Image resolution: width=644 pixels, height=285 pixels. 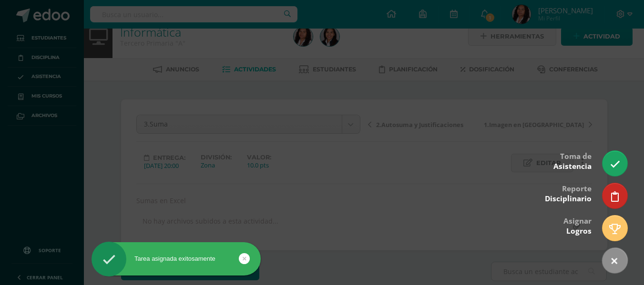 I want to click on div: Asignar, so click(x=577, y=225).